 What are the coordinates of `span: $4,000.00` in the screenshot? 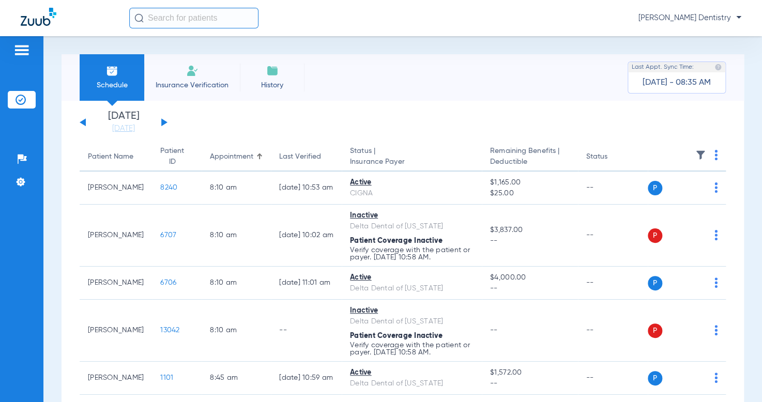 It's located at (530, 277).